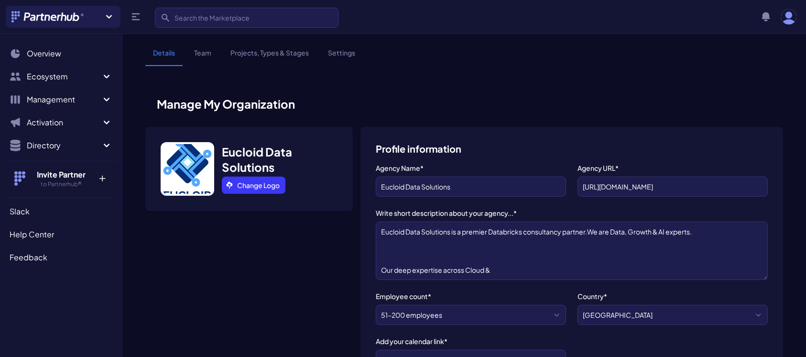 This screenshot has height=357, width=806. Describe the element at coordinates (20, 211) in the screenshot. I see `span: Slack` at that location.